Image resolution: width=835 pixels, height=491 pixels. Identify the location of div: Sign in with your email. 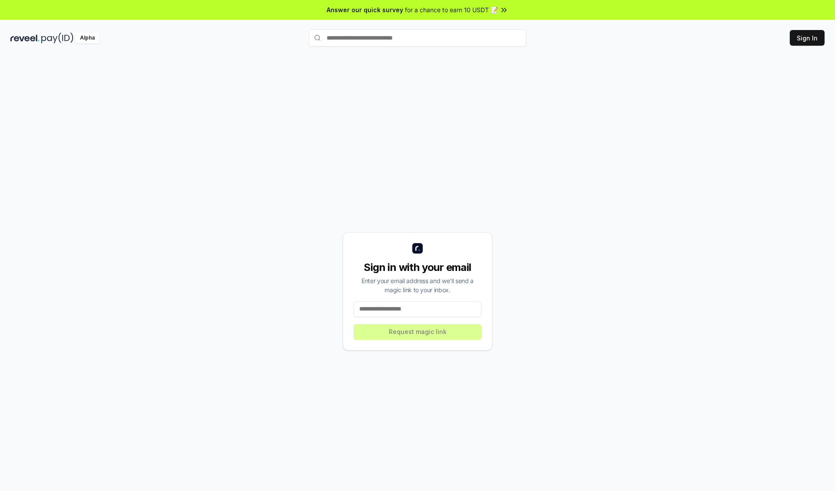
(418, 268).